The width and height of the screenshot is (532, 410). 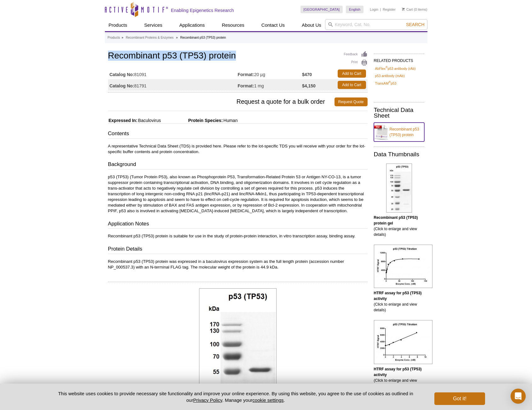 I want to click on a: AbFlex®p53 antibody (rAb), so click(x=395, y=68).